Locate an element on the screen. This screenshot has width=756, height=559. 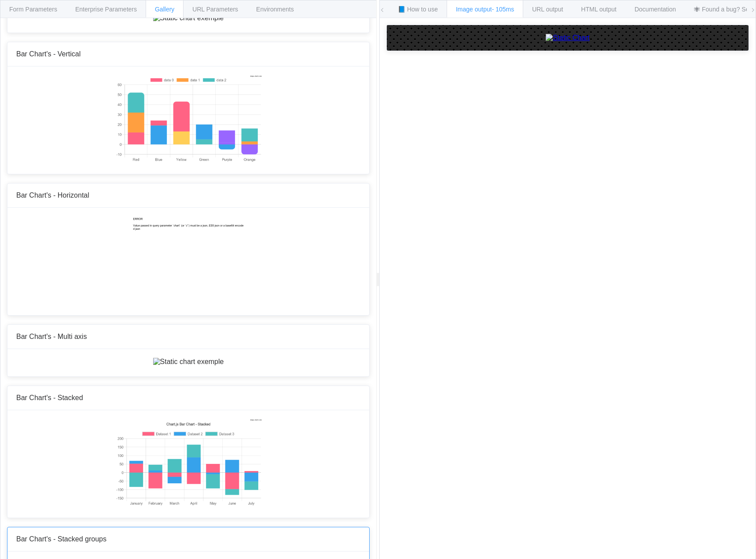
img: Static Chart is located at coordinates (568, 38).